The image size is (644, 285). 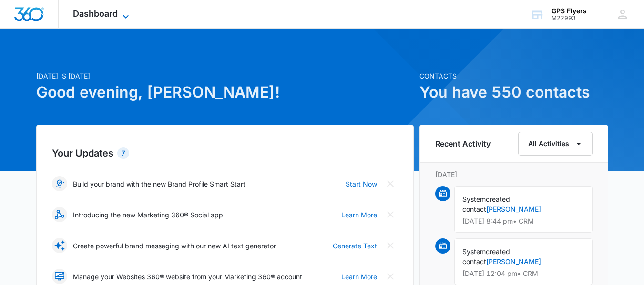 What do you see at coordinates (99, 59) in the screenshot?
I see `img: tab_keywords_by_traffic_grey.svg` at bounding box center [99, 59].